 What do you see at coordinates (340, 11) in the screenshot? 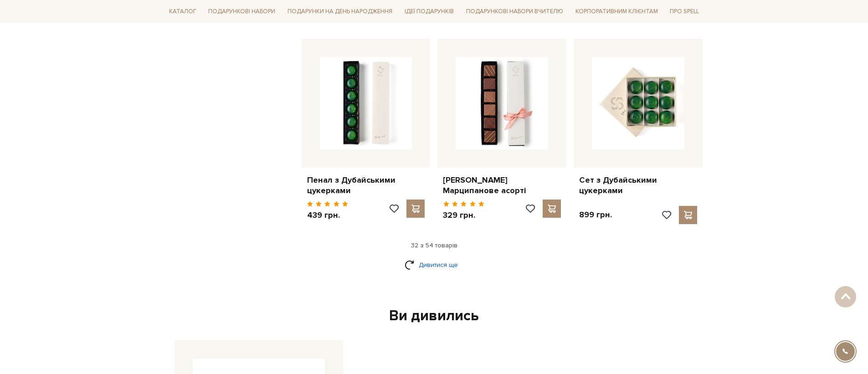
I see `a: Подарунки на День народження` at bounding box center [340, 11].